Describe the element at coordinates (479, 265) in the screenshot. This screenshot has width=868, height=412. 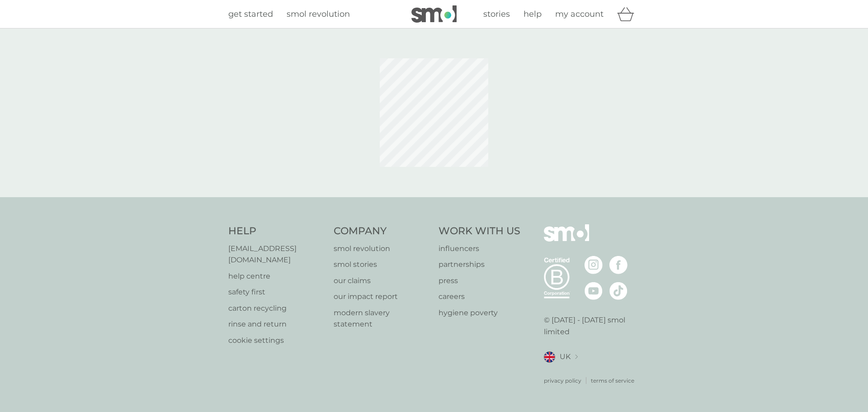
I see `a: partnerships` at that location.